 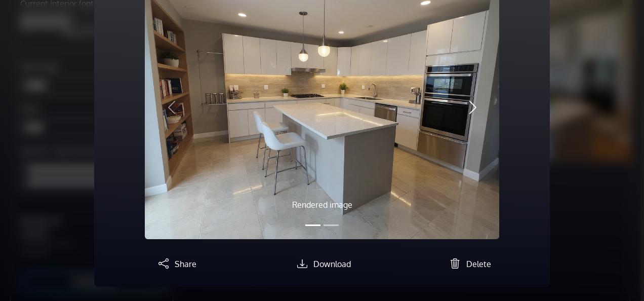 I want to click on a: Share, so click(x=175, y=264).